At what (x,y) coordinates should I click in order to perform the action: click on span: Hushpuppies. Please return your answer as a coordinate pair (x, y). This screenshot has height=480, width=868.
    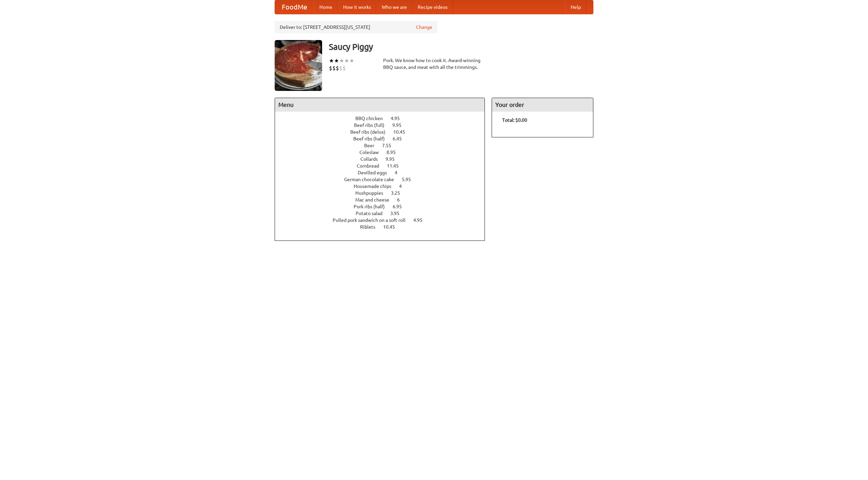
    Looking at the image, I should click on (373, 193).